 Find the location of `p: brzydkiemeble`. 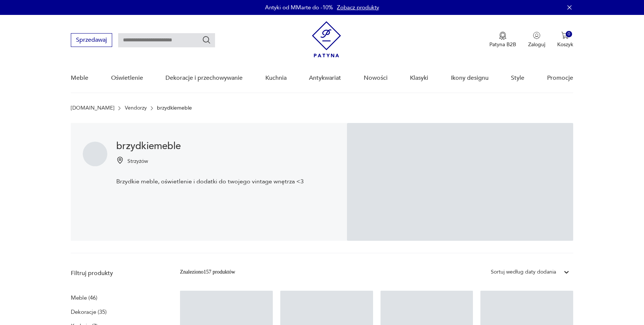

p: brzydkiemeble is located at coordinates (174, 108).